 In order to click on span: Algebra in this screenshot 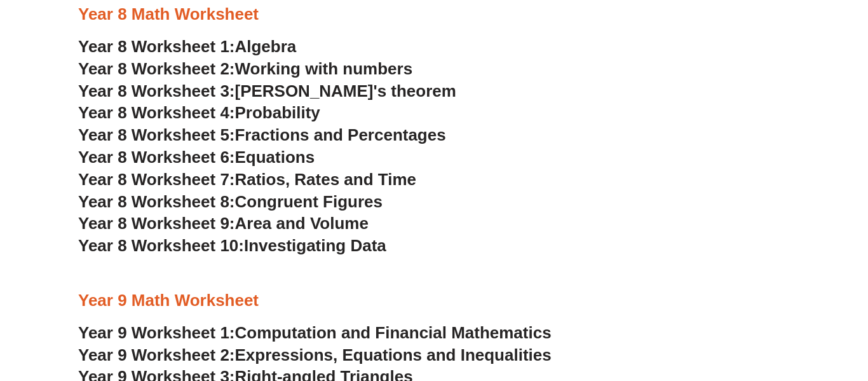, I will do `click(265, 47)`.